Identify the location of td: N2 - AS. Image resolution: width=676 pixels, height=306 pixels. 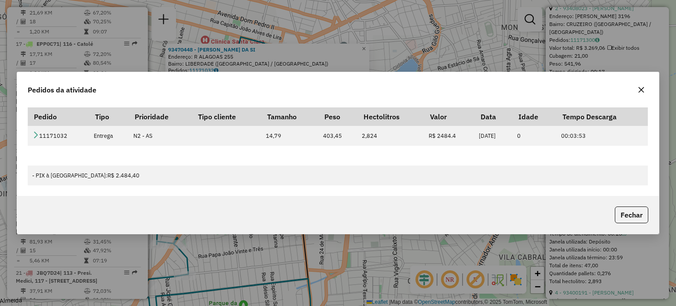
(160, 136).